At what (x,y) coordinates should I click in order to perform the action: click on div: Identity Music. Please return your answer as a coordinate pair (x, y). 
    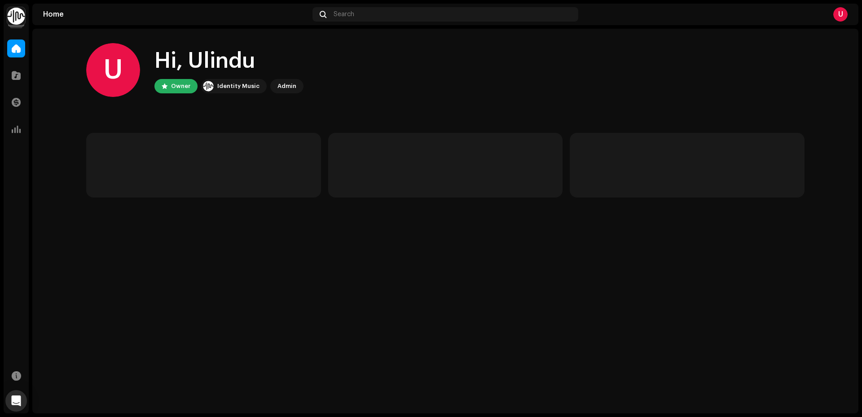
    Looking at the image, I should click on (238, 86).